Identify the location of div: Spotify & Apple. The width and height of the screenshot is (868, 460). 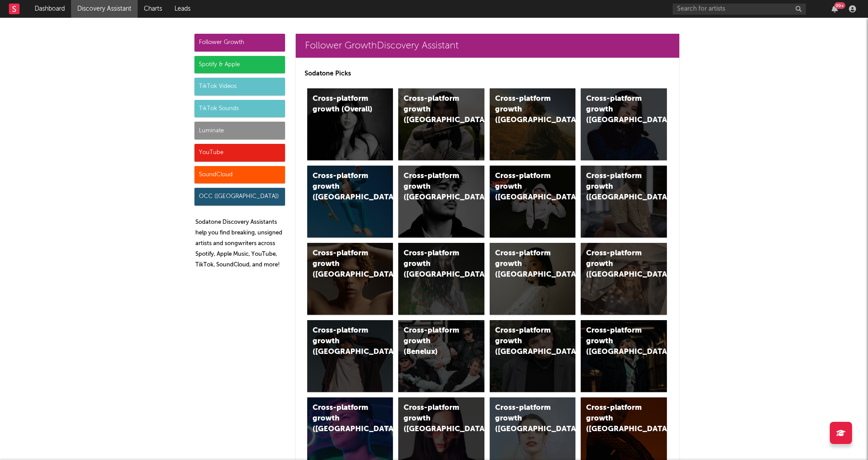
(240, 65).